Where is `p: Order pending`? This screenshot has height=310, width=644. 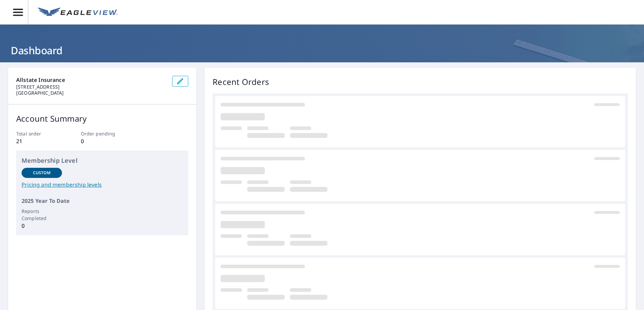
p: Order pending is located at coordinates (102, 133).